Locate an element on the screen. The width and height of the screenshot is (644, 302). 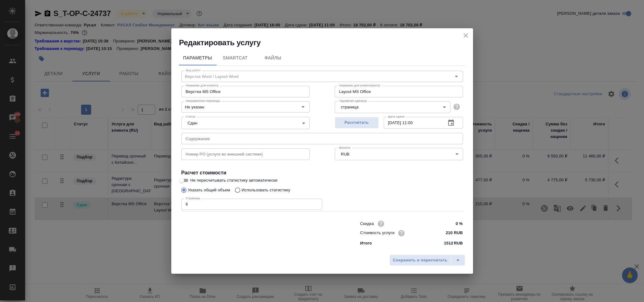
div: RUB is located at coordinates (399, 154).